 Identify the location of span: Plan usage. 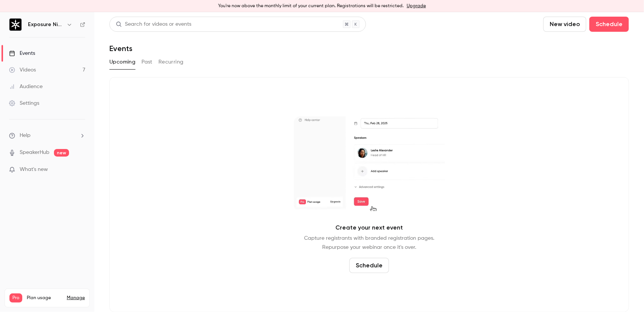
(45, 298).